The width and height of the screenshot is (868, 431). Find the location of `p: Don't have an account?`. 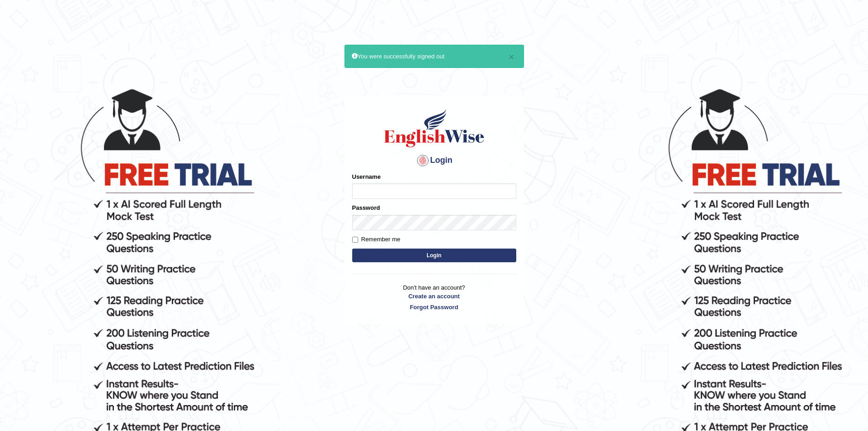

p: Don't have an account? is located at coordinates (434, 298).